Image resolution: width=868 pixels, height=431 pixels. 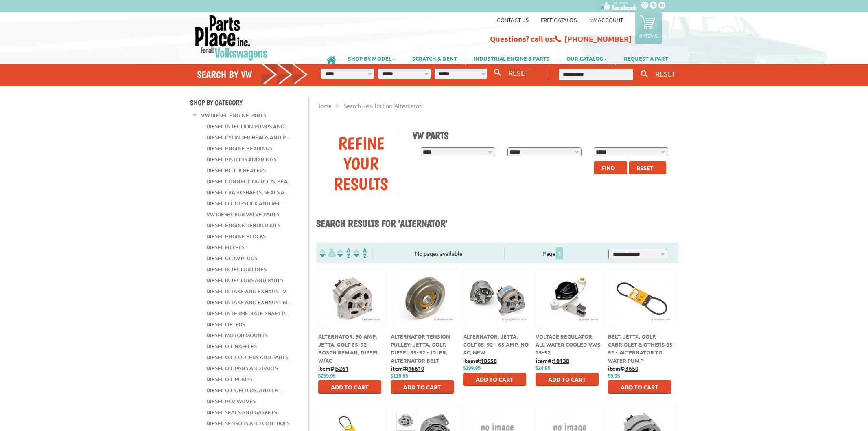 What do you see at coordinates (231, 37) in the screenshot?
I see `img: Parts Place Inc!` at bounding box center [231, 37].